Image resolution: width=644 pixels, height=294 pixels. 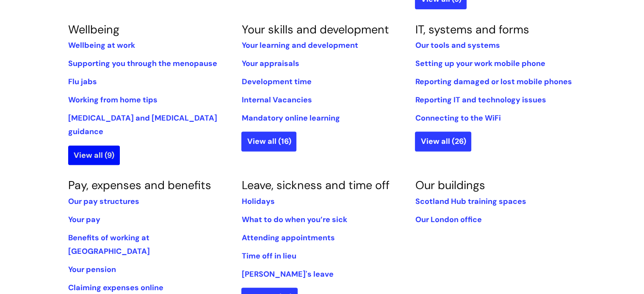 I want to click on a: Your appraisals, so click(x=270, y=64).